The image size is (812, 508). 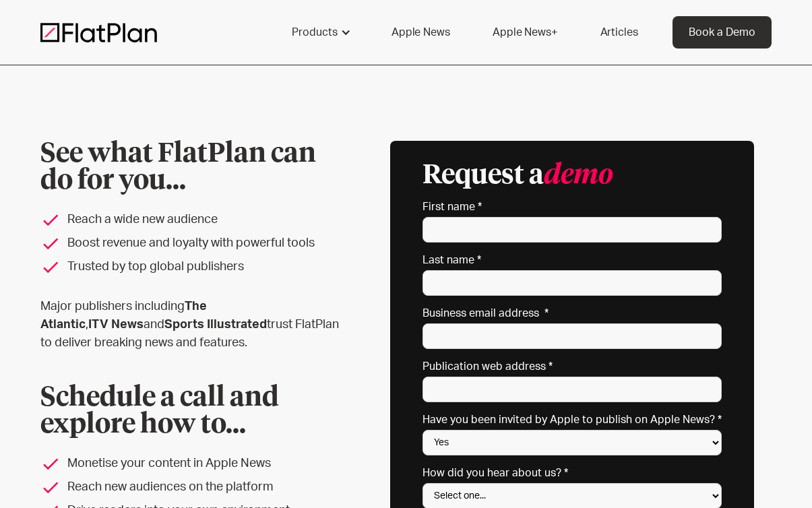 I want to click on li: Trusted by top global publishers, so click(x=190, y=266).